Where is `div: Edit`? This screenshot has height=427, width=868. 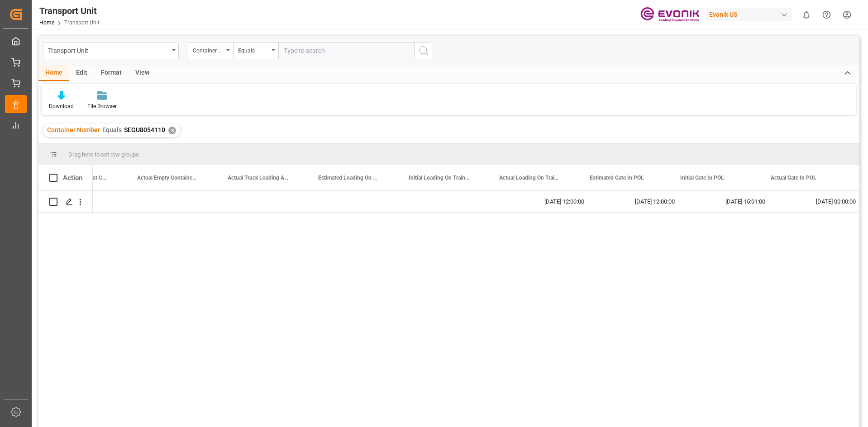 div: Edit is located at coordinates (82, 74).